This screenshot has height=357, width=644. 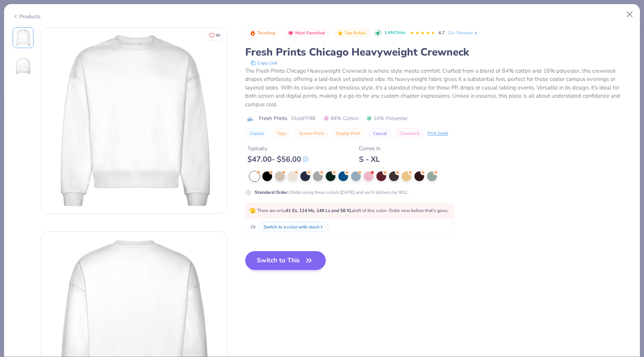 What do you see at coordinates (370, 148) in the screenshot?
I see `div: Comes In` at bounding box center [370, 148].